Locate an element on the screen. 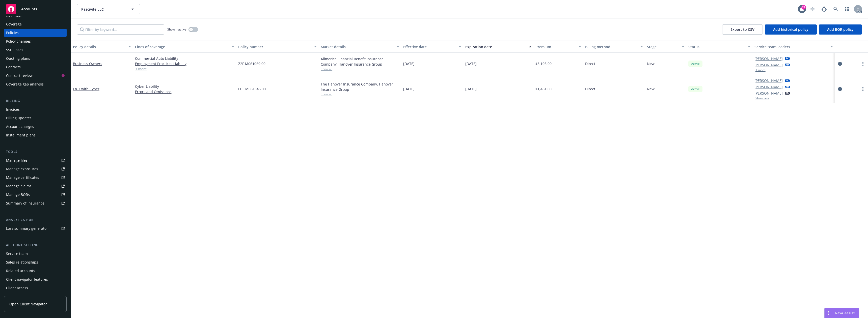 Image resolution: width=868 pixels, height=318 pixels. div: Summary of insurance is located at coordinates (25, 203).